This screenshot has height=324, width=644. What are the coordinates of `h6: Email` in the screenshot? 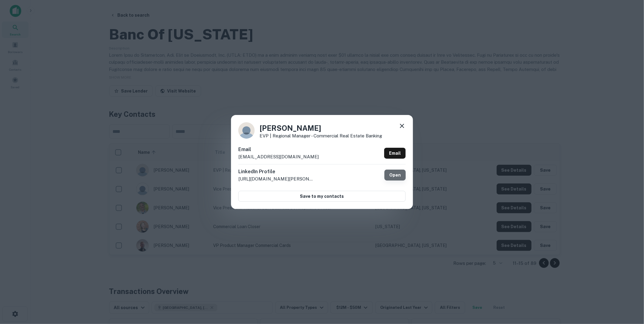 It's located at (278, 150).